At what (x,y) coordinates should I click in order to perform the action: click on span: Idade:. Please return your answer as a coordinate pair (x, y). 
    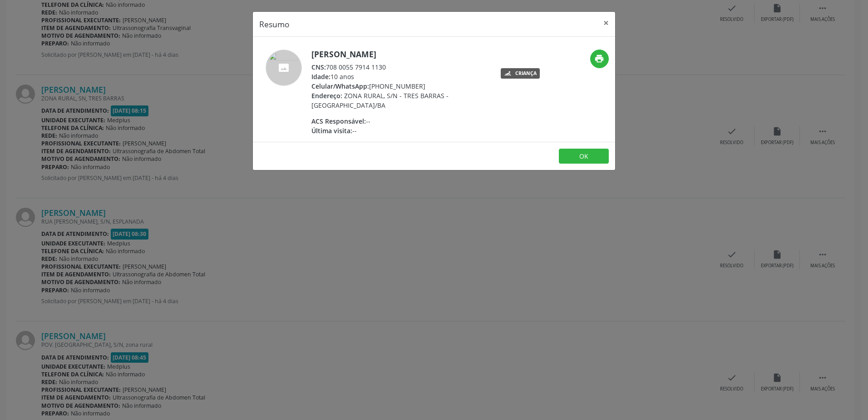
    Looking at the image, I should click on (321, 76).